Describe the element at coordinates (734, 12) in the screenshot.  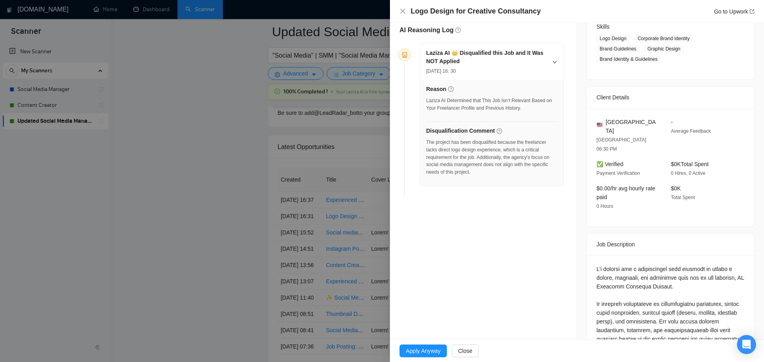
I see `a: Go to Upworkexport` at that location.